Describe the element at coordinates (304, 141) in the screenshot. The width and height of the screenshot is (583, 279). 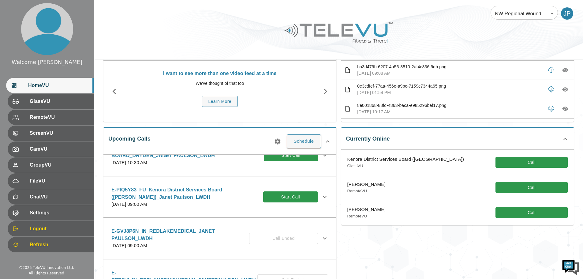
I see `button: Schedule` at that location.